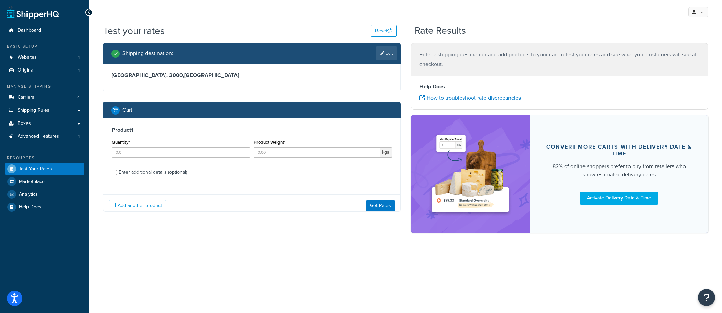 Image resolution: width=722 pixels, height=313 pixels. Describe the element at coordinates (380, 206) in the screenshot. I see `button: Get Rates` at that location.